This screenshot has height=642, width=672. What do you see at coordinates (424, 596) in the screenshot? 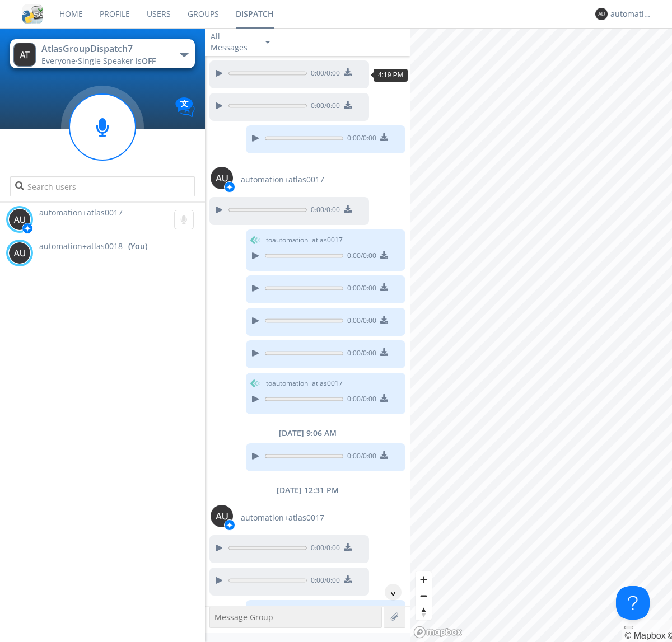
I see `button: Zoom out` at bounding box center [424, 596].